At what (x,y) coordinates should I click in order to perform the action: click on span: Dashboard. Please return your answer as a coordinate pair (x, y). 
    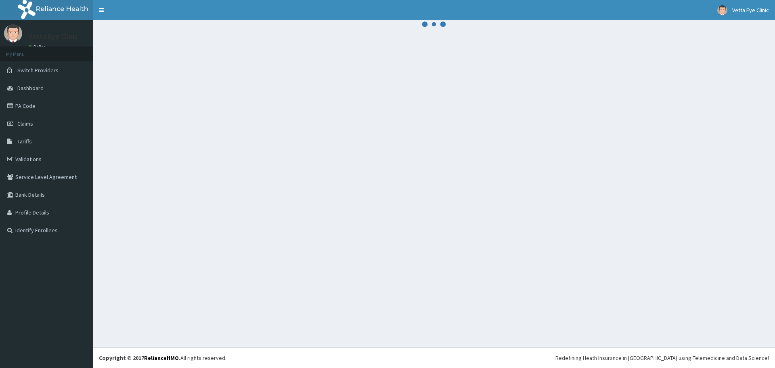
    Looking at the image, I should click on (30, 88).